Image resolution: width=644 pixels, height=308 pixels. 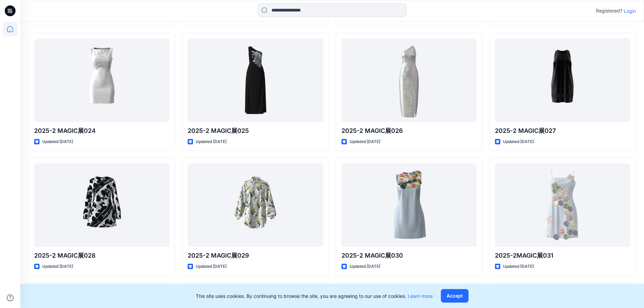 What do you see at coordinates (409, 256) in the screenshot?
I see `p: 2025-2 MAGIC展030` at bounding box center [409, 256].